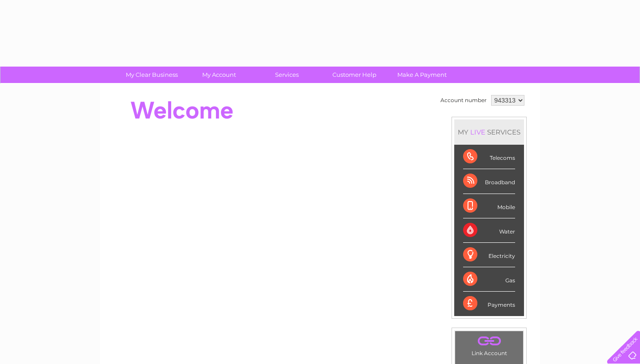  What do you see at coordinates (489, 157) in the screenshot?
I see `div: Telecoms` at bounding box center [489, 157].